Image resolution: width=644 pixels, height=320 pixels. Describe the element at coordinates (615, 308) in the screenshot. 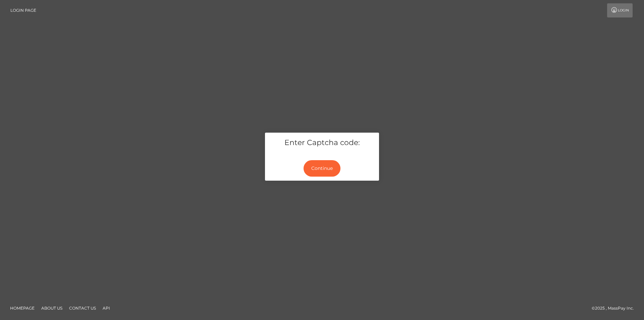

I see `div: © 2025 , MassPay Inc.` at that location.